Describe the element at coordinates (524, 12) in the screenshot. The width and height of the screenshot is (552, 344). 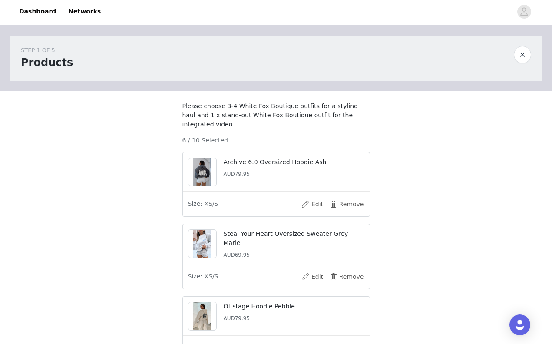
I see `div: avatar` at that location.